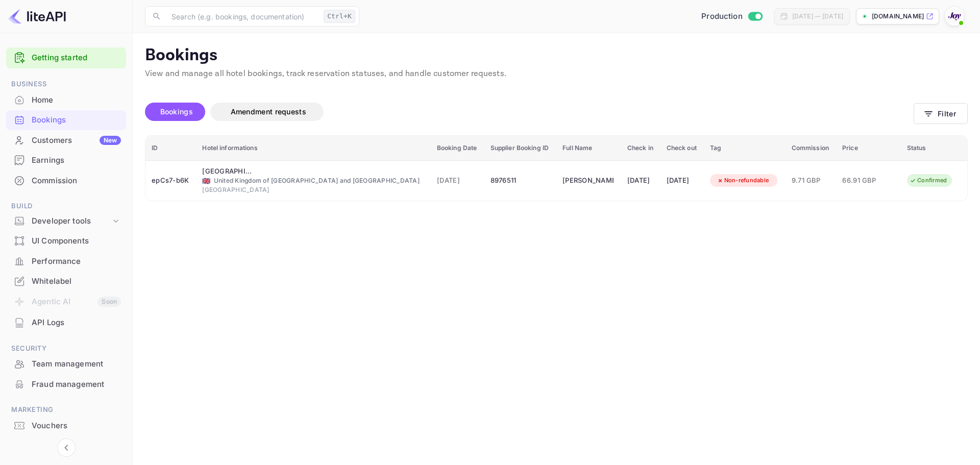 The height and width of the screenshot is (465, 980). What do you see at coordinates (67, 448) in the screenshot?
I see `button: Collapse navigation` at bounding box center [67, 448].